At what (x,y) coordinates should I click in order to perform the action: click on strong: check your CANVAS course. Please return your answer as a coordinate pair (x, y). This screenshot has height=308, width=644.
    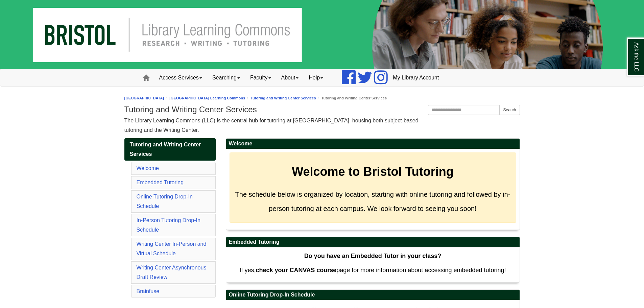
    Looking at the image, I should click on (296, 270).